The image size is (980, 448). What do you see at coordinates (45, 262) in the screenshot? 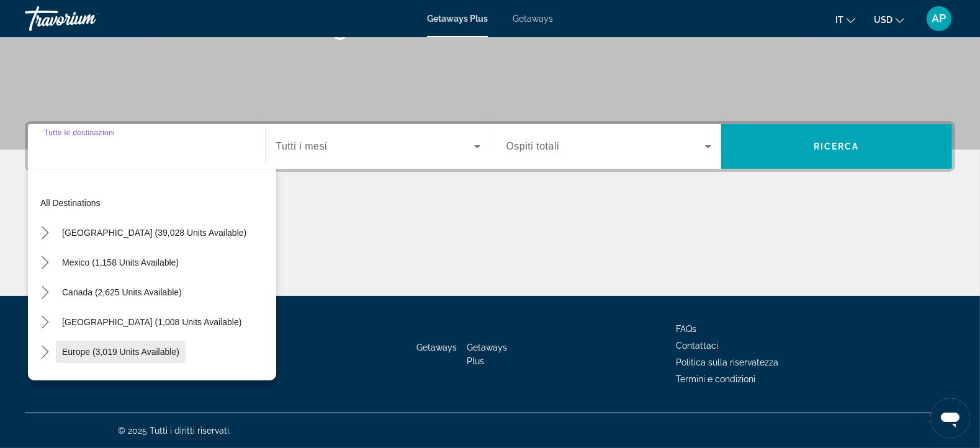
I see `button: Toggle Mexico (1,158 units available) submenu` at bounding box center [45, 262].